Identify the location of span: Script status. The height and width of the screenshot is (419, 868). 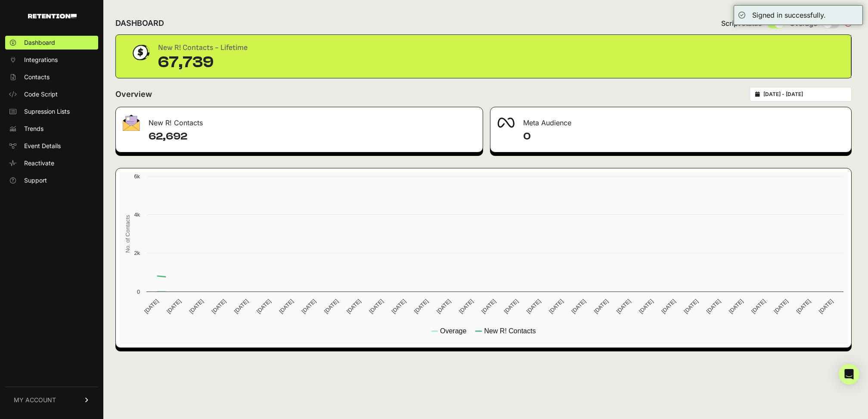
(742, 23).